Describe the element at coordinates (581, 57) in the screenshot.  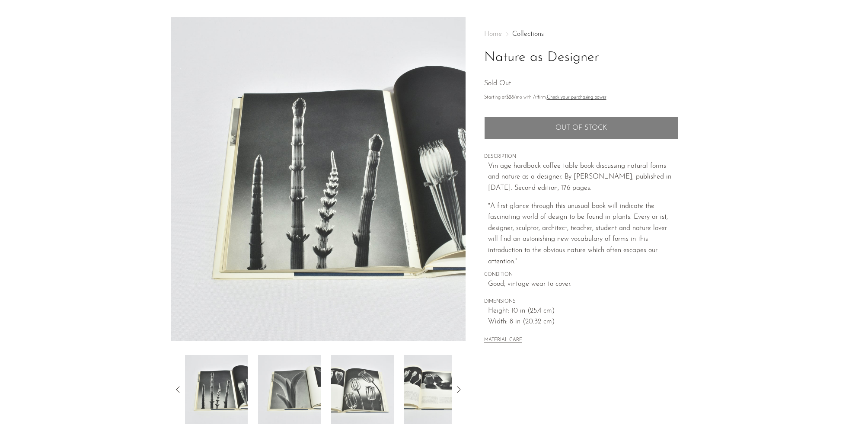
I see `h1: Nature as Designer` at that location.